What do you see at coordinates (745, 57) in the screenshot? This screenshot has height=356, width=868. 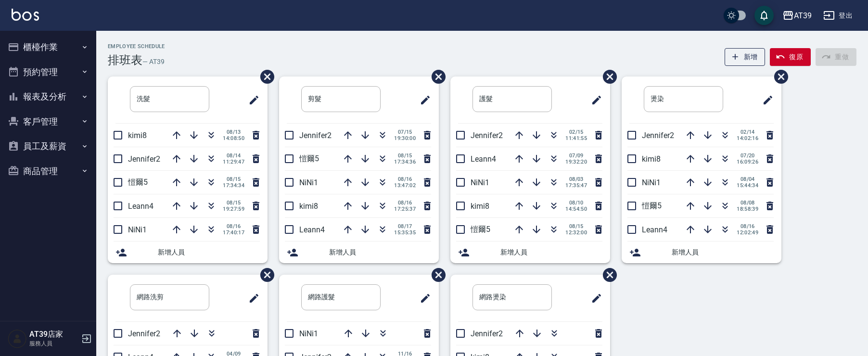 I see `button: 新增` at bounding box center [745, 57].